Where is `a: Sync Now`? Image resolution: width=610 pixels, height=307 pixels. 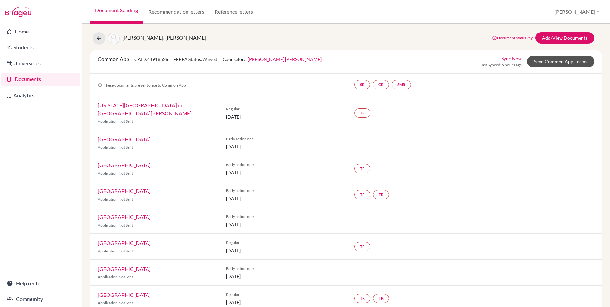 a: Sync Now is located at coordinates (512, 58).